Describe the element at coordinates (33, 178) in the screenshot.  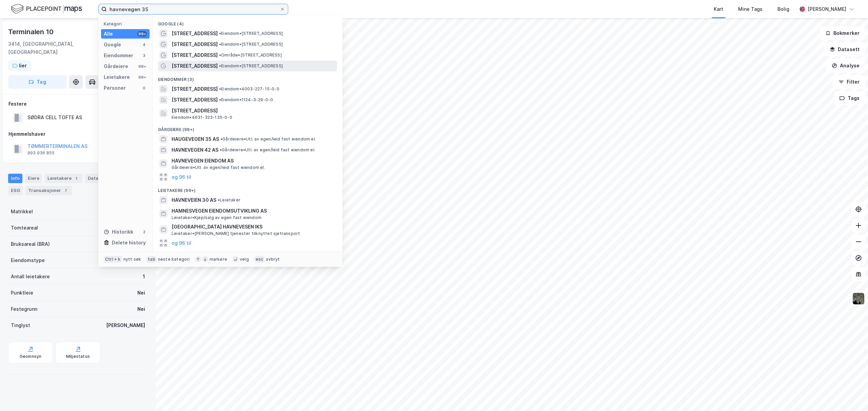
I see `div: Eiere` at that location.